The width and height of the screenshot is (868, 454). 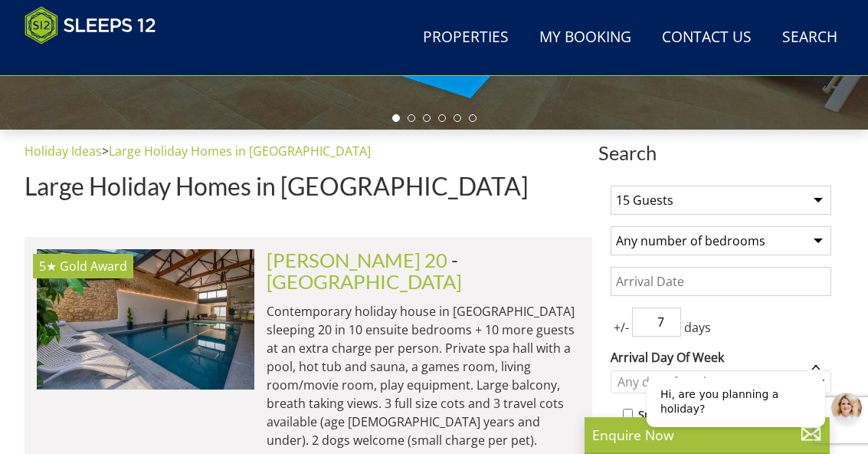 What do you see at coordinates (706, 38) in the screenshot?
I see `a: Contact Us` at bounding box center [706, 38].